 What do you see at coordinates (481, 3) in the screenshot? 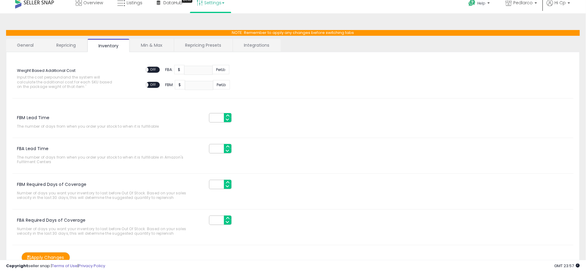
I see `span: Help` at bounding box center [481, 3].